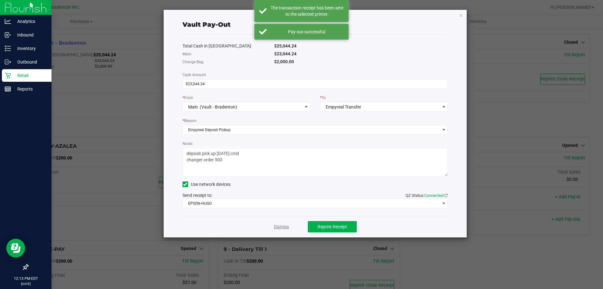 This screenshot has width=603, height=289. Describe the element at coordinates (30, 35) in the screenshot. I see `p: Inbound` at that location.